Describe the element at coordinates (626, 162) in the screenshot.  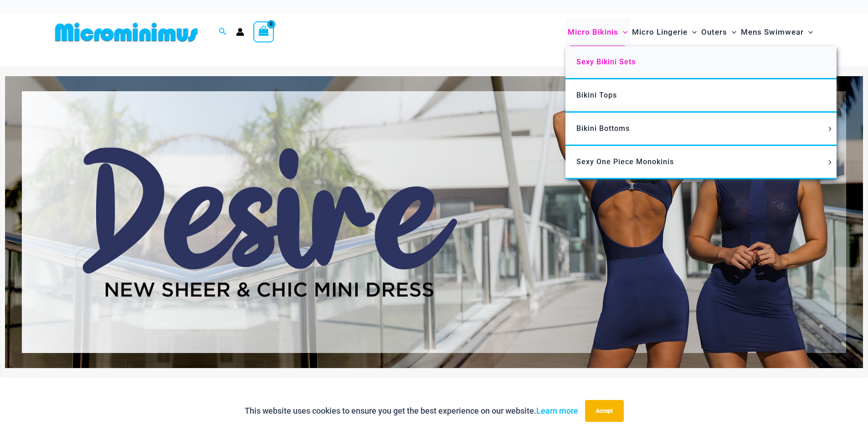
I see `span: Sexy One Piece Monokinis` at that location.